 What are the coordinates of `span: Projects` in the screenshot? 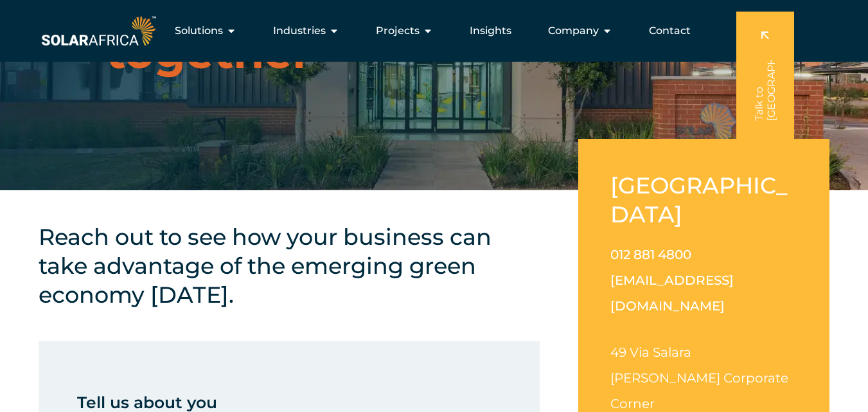 It's located at (398, 31).